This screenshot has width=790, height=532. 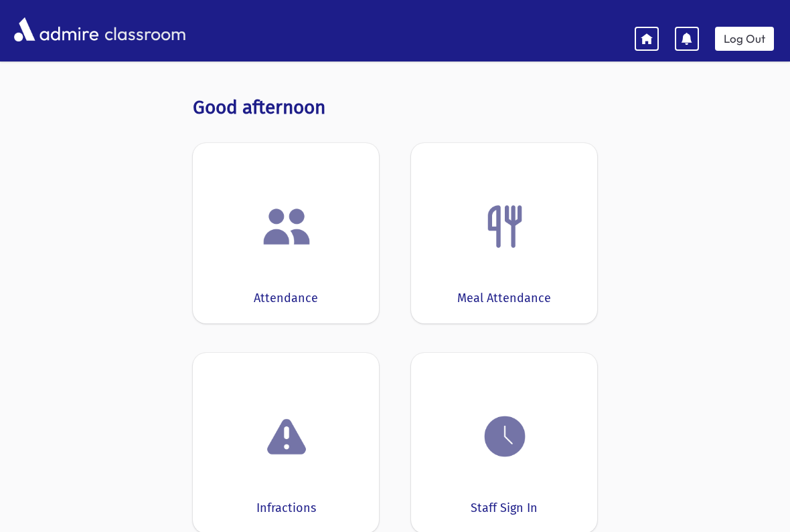 What do you see at coordinates (286, 508) in the screenshot?
I see `div: Infractions` at bounding box center [286, 508].